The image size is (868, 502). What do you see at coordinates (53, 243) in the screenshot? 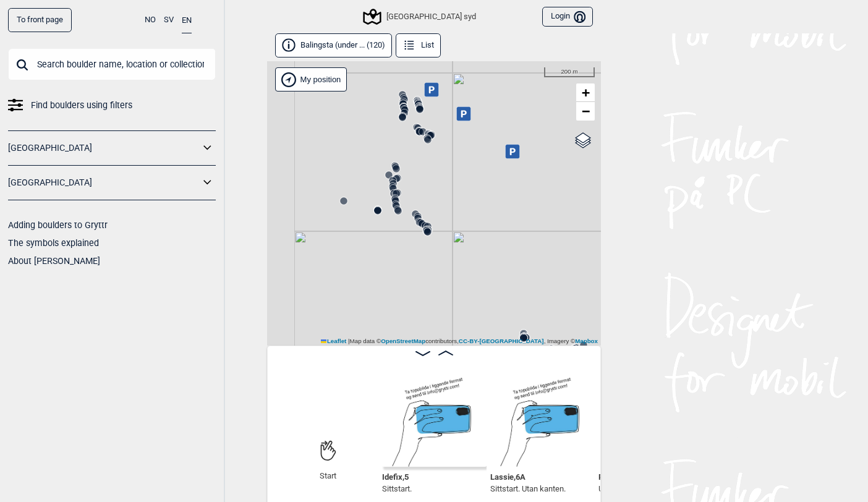
I see `a: The symbols explained` at bounding box center [53, 243].